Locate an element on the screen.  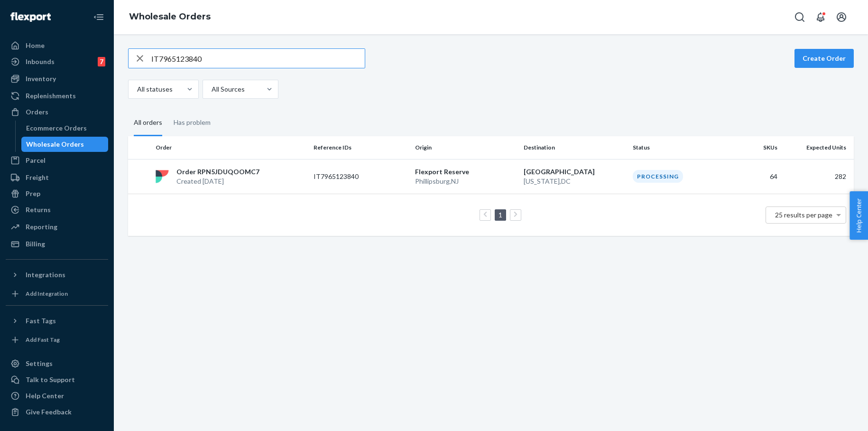
button: Give Feedback is located at coordinates (57, 412).